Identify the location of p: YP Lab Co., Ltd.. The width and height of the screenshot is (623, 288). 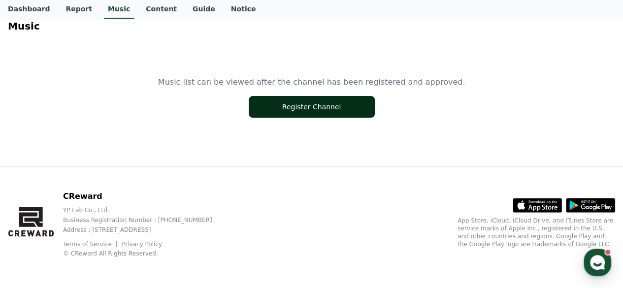
(145, 210).